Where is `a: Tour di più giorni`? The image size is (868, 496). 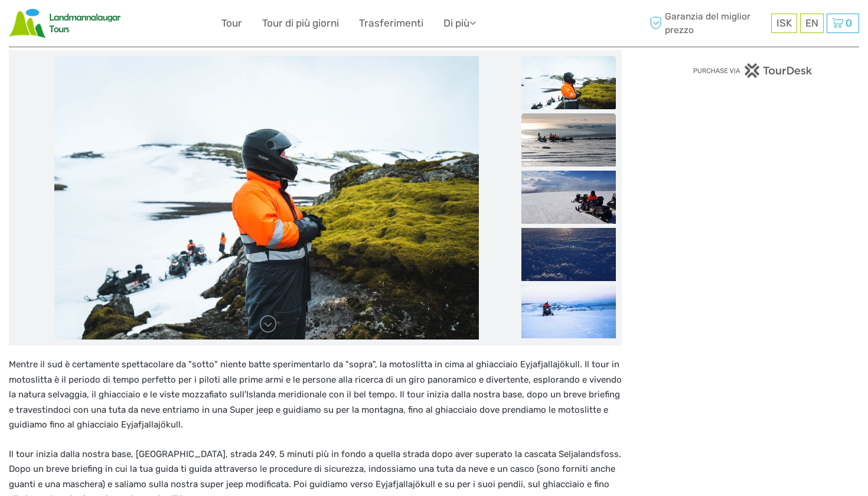 a: Tour di più giorni is located at coordinates (300, 23).